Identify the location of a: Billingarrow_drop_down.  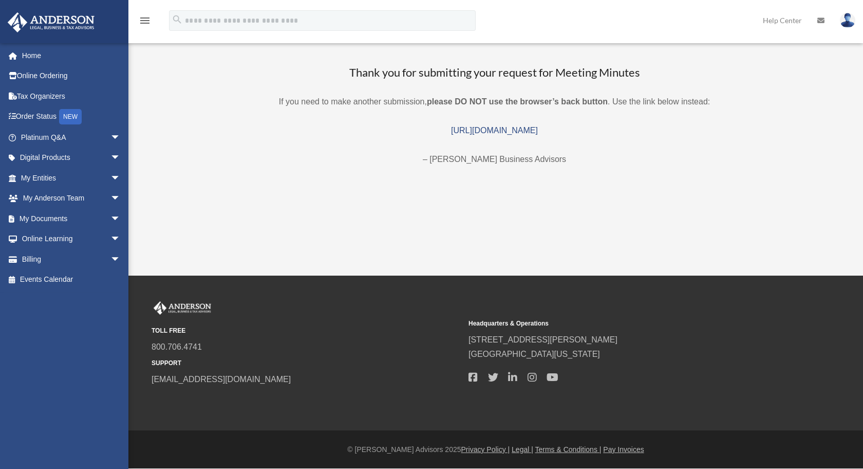
(71, 259).